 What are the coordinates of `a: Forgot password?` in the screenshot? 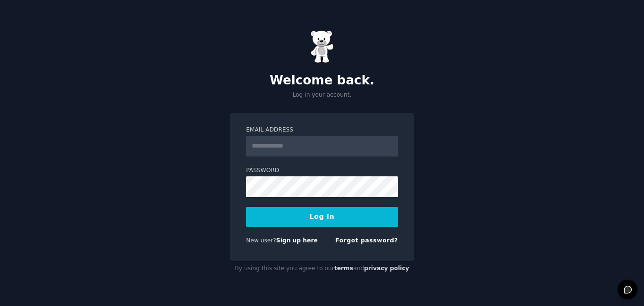 It's located at (367, 240).